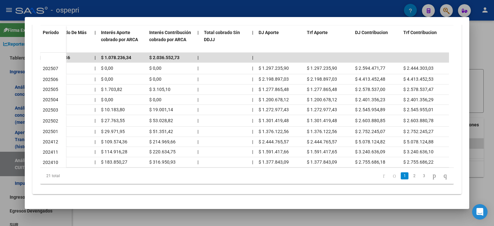 Image resolution: width=494 pixels, height=226 pixels. Describe the element at coordinates (112, 89) in the screenshot. I see `span: $ 1.703,82` at that location.